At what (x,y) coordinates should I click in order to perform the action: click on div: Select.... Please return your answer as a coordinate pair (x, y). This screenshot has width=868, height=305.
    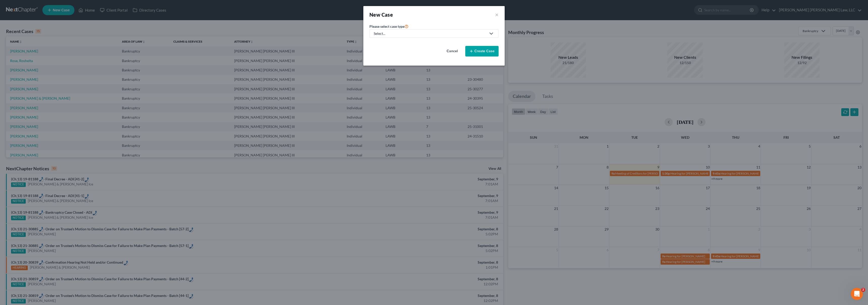
    Looking at the image, I should click on (430, 34).